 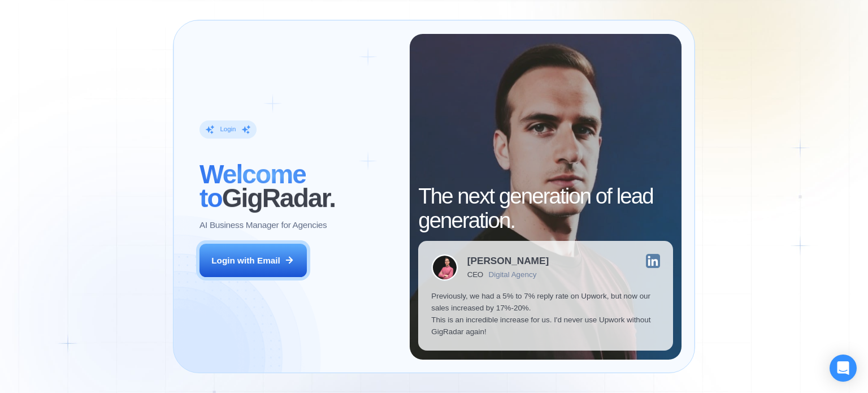 What do you see at coordinates (513, 274) in the screenshot?
I see `div: Digital Agency` at bounding box center [513, 274].